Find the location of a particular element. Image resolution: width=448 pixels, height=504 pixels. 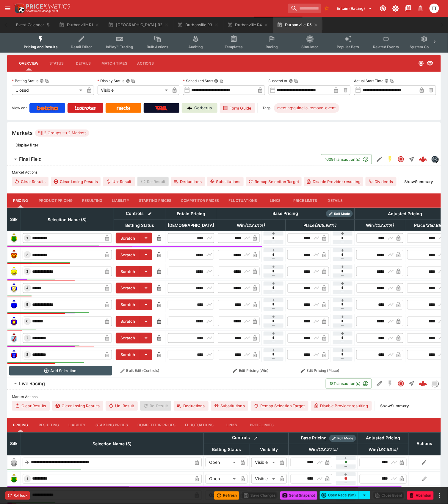

button: Betting StatusCopy To Clipboard is located at coordinates (42, 81).